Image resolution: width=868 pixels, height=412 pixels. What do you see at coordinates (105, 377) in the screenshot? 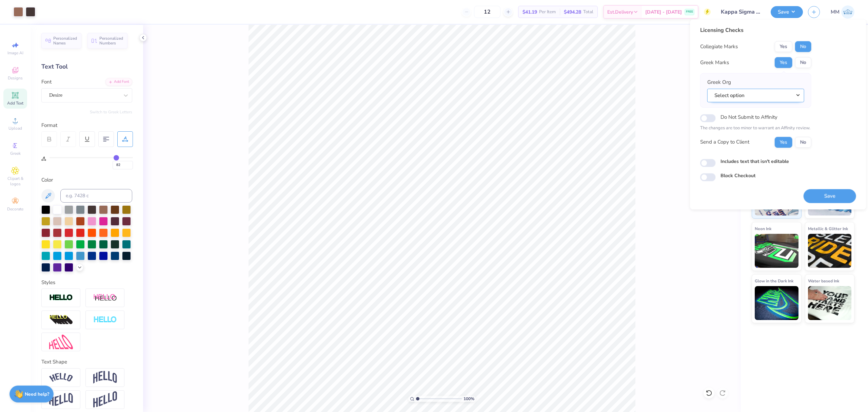
I see `img: Arch` at bounding box center [105, 377].